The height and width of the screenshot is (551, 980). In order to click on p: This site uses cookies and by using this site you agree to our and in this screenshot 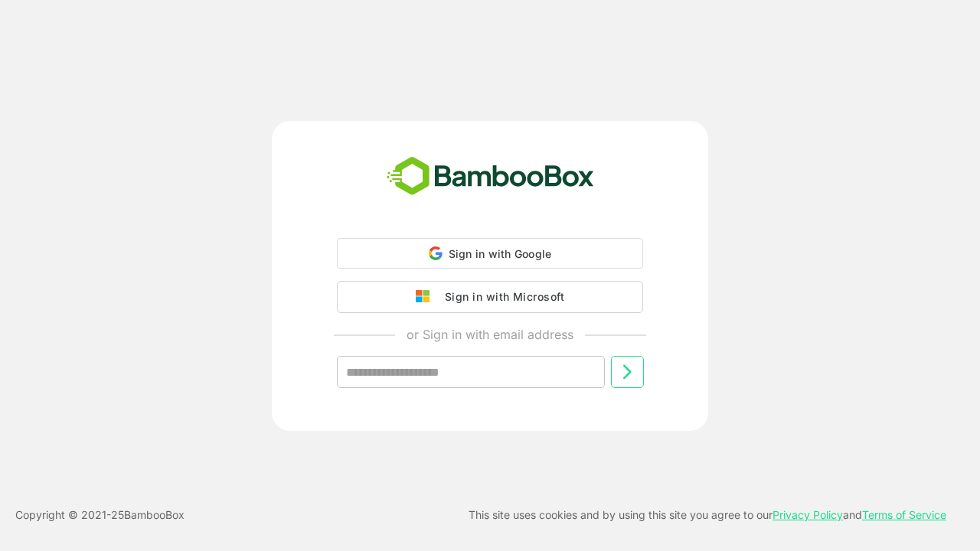, I will do `click(707, 515)`.